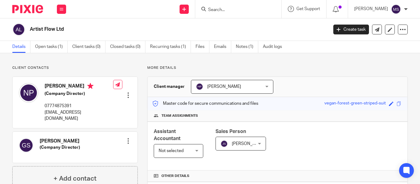 This screenshot has height=184, width=420. I want to click on a: Emails, so click(223, 47).